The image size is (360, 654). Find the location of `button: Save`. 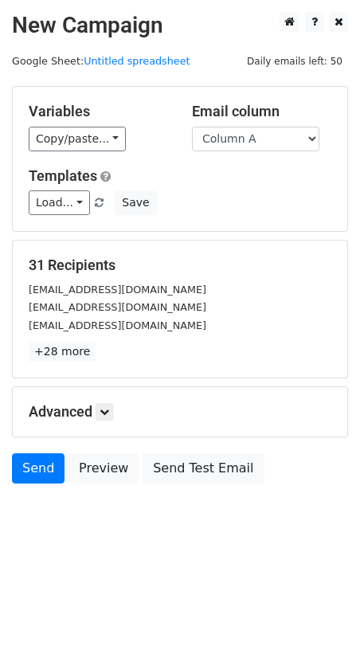

button: Save is located at coordinates (135, 202).